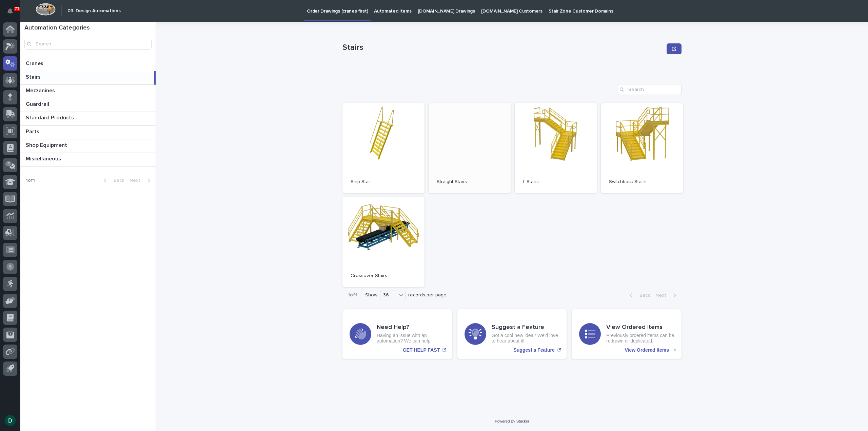 The height and width of the screenshot is (431, 868). I want to click on p: L Stairs, so click(556, 182).